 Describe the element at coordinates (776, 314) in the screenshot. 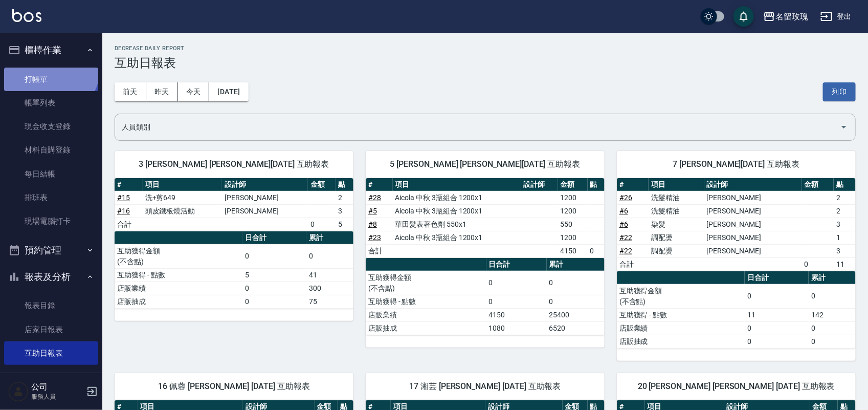

I see `td: 11` at that location.